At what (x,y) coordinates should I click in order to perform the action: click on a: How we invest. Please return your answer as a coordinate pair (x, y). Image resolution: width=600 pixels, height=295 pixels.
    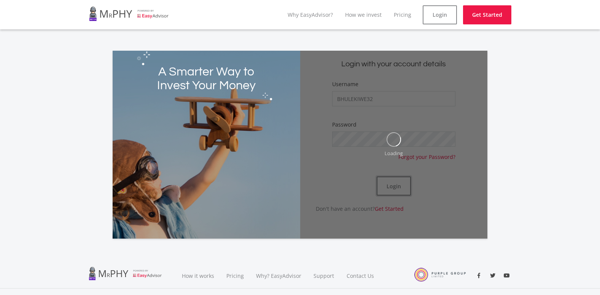
    Looking at the image, I should click on (364, 14).